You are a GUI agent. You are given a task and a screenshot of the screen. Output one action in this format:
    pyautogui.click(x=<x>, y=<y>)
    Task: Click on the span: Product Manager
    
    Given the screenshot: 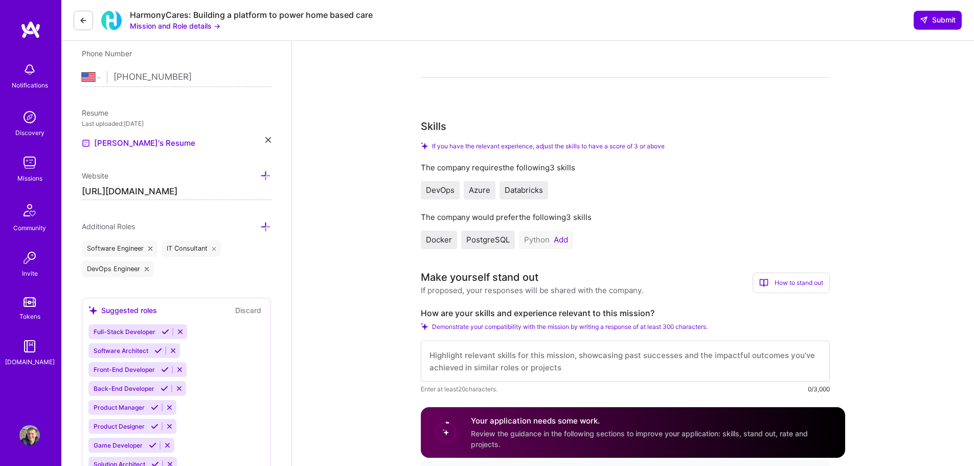 What is the action you would take?
    pyautogui.click(x=119, y=407)
    